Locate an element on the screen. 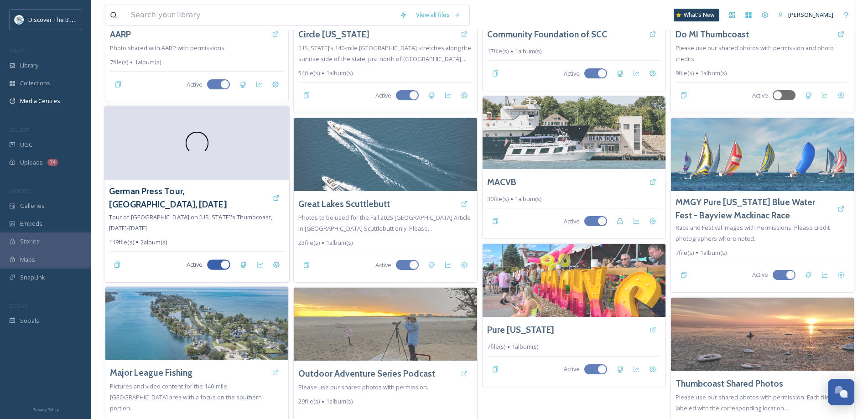 Image resolution: width=868 pixels, height=419 pixels. span: Stories is located at coordinates (30, 242).